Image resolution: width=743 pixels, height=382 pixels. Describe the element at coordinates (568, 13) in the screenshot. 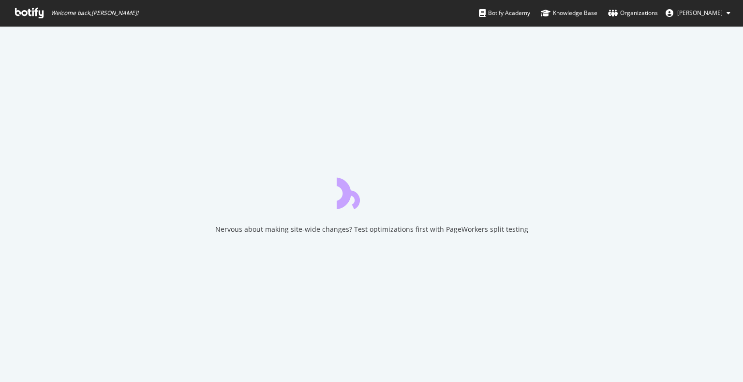

I see `div: Knowledge Base` at that location.